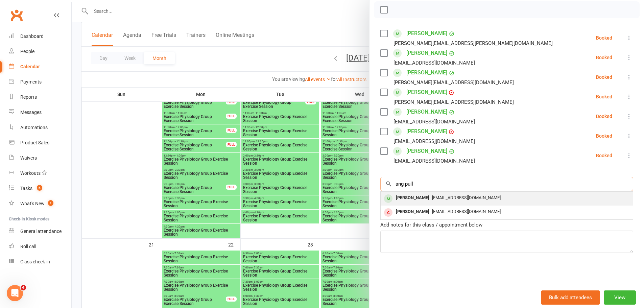  I want to click on a: Waivers, so click(40, 158).